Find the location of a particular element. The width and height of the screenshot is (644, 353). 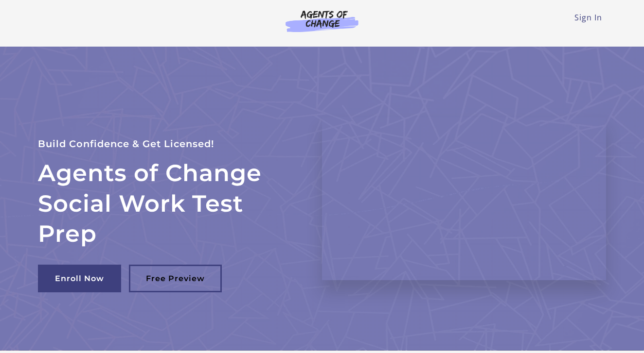

img: Agents of Change Logo is located at coordinates (322, 21).